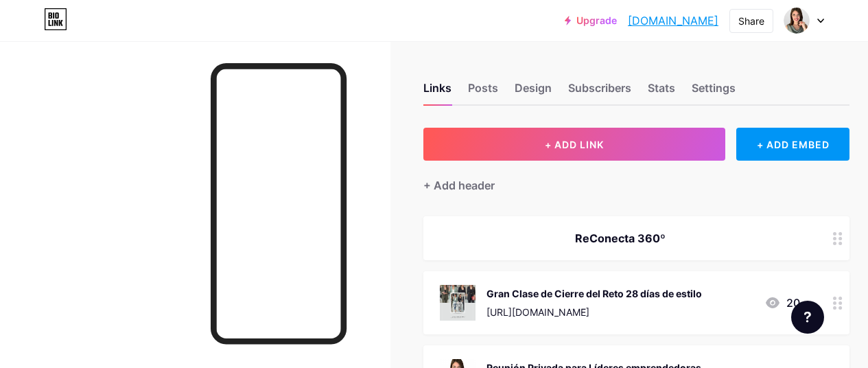 Image resolution: width=868 pixels, height=368 pixels. What do you see at coordinates (574, 145) in the screenshot?
I see `button: + ADD LINK` at bounding box center [574, 145].